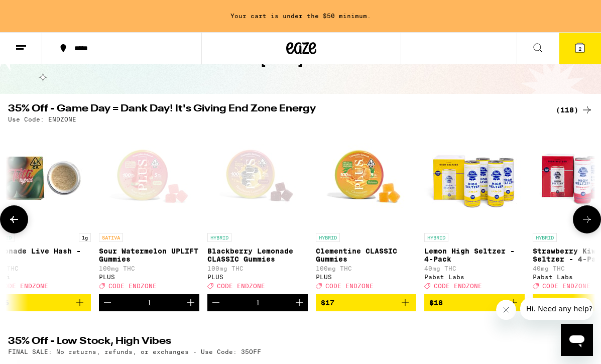 This screenshot has width=601, height=364. Describe the element at coordinates (475, 255) in the screenshot. I see `p: Lemon High Seltzer - 4-Pack` at that location.